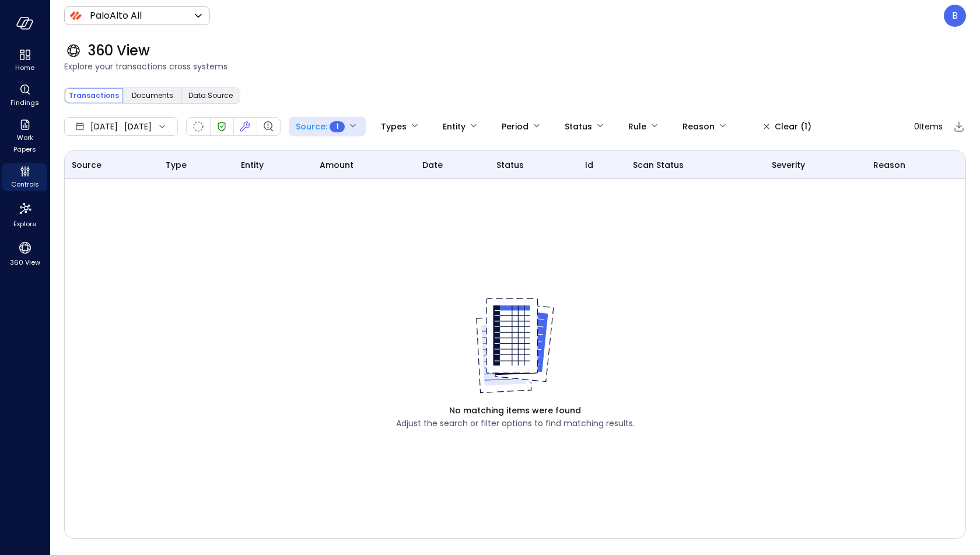 The image size is (980, 555). I want to click on div: Reason, so click(698, 126).